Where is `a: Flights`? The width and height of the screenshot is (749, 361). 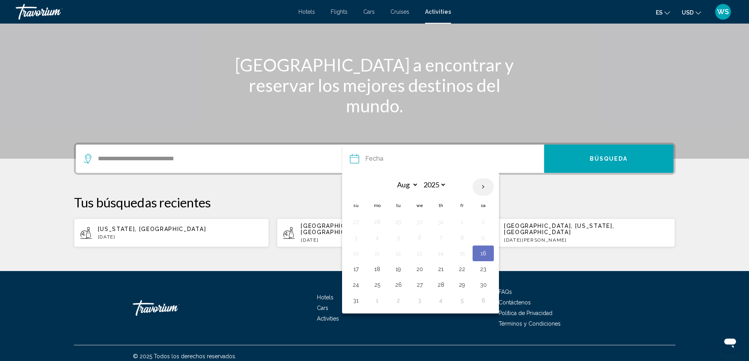
a: Flights is located at coordinates (339, 12).